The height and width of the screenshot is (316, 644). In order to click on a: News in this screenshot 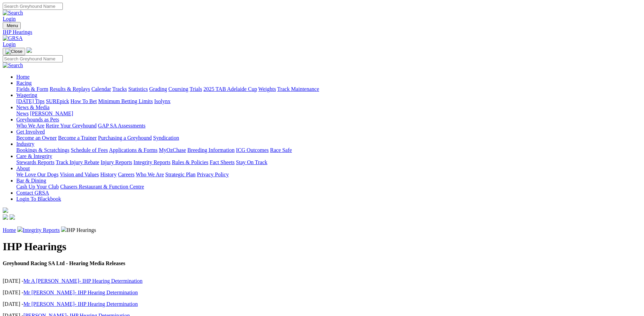, I will do `click(23, 113)`.